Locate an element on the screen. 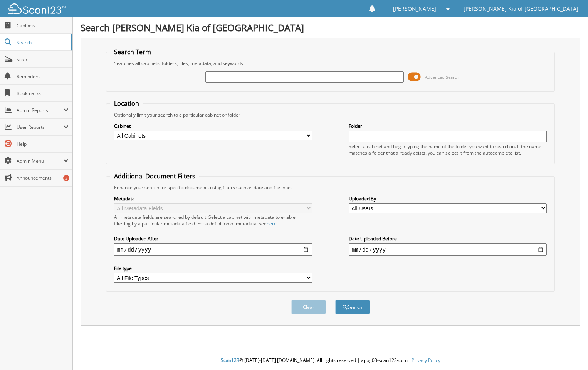 This screenshot has height=370, width=588. legend: Additional Document Filters is located at coordinates (154, 176).